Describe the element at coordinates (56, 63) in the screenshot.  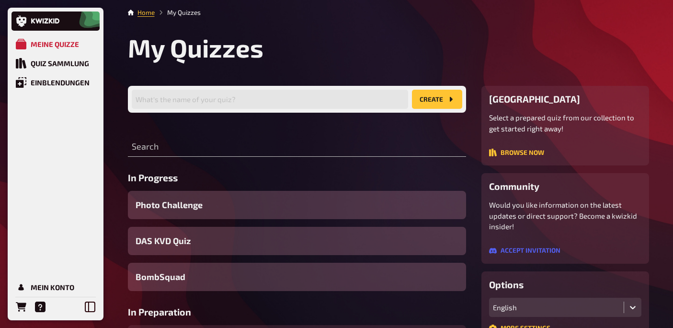
I see `a: Quiz Sammlung` at that location.